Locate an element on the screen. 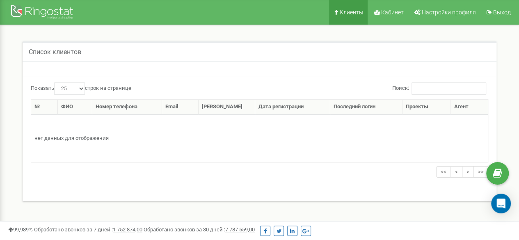  th: Проекты is located at coordinates (427, 107).